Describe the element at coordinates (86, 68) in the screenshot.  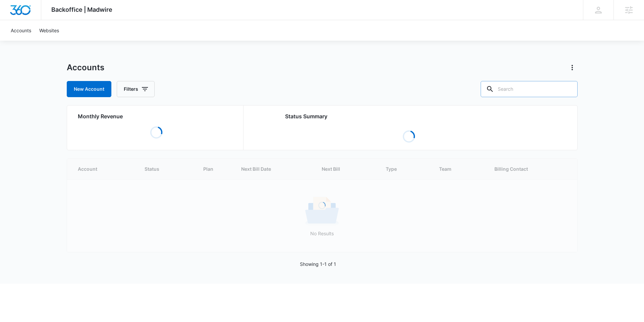
I see `h1: Accounts` at that location.